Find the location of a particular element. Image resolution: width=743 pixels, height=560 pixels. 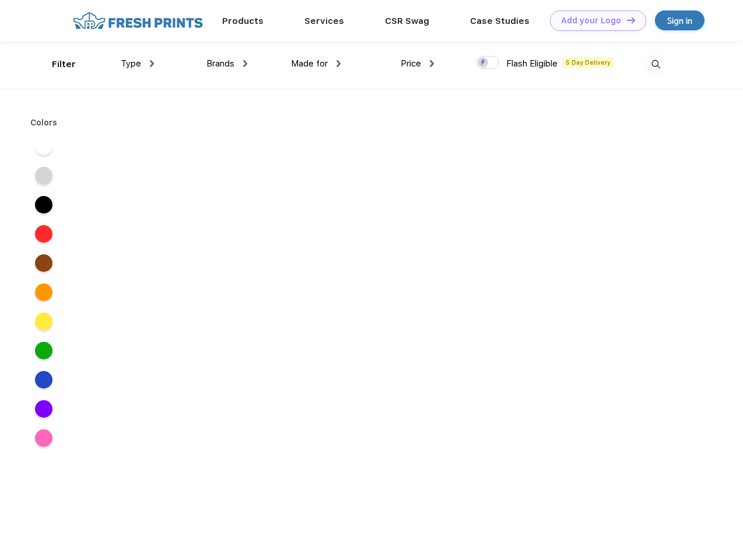

img: DT is located at coordinates (631, 20).